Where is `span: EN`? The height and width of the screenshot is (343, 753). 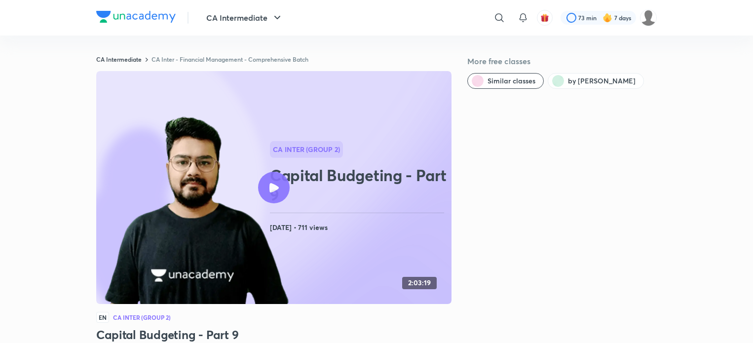
span: EN is located at coordinates (103, 317).